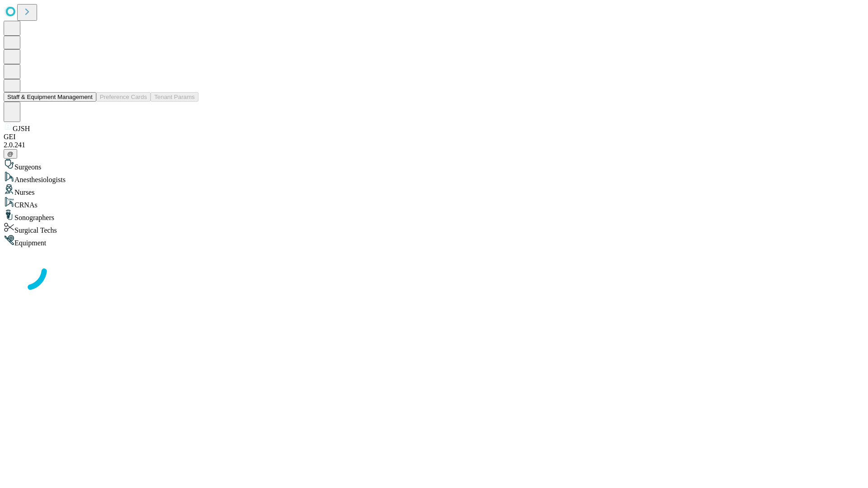  I want to click on div: Sonographers, so click(434, 216).